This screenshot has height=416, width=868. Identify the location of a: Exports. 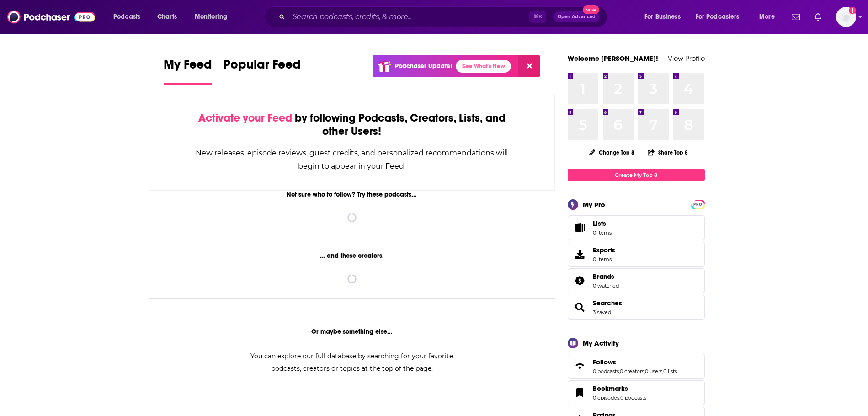
(636, 254).